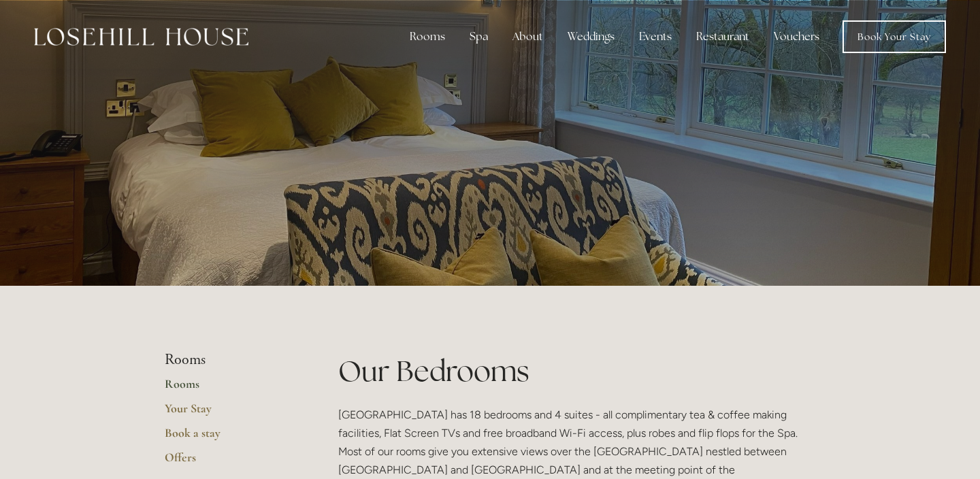 The width and height of the screenshot is (980, 479). I want to click on a: Rooms, so click(230, 388).